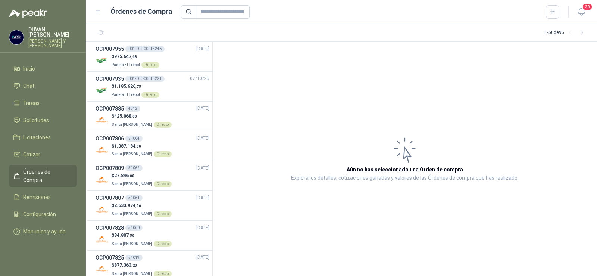  What do you see at coordinates (43, 120) in the screenshot?
I see `a: Solicitudes` at bounding box center [43, 120].